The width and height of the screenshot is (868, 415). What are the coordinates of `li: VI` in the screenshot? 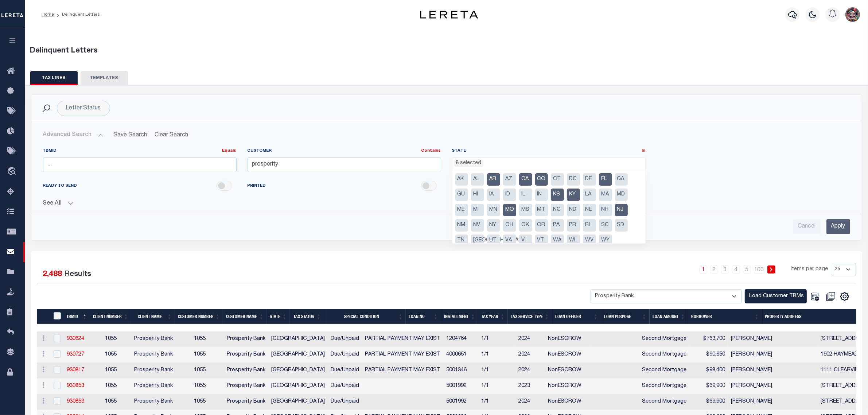 It's located at (526, 241).